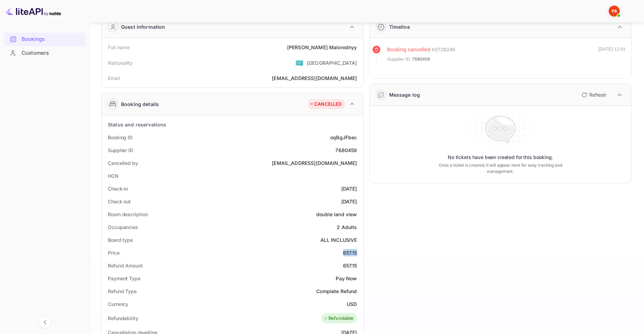 Image resolution: width=644 pixels, height=334 pixels. I want to click on div: Booking cancelled, so click(409, 49).